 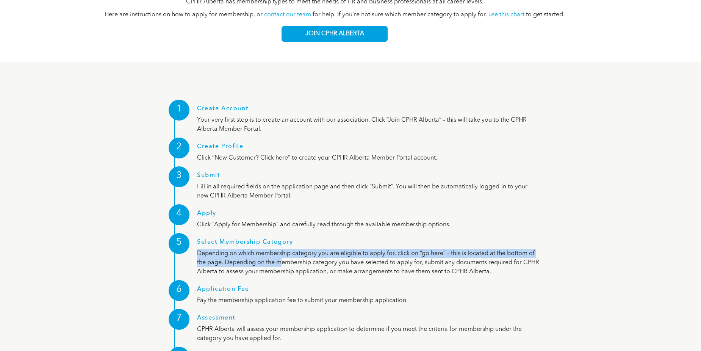 What do you see at coordinates (179, 148) in the screenshot?
I see `div: 2` at bounding box center [179, 148].